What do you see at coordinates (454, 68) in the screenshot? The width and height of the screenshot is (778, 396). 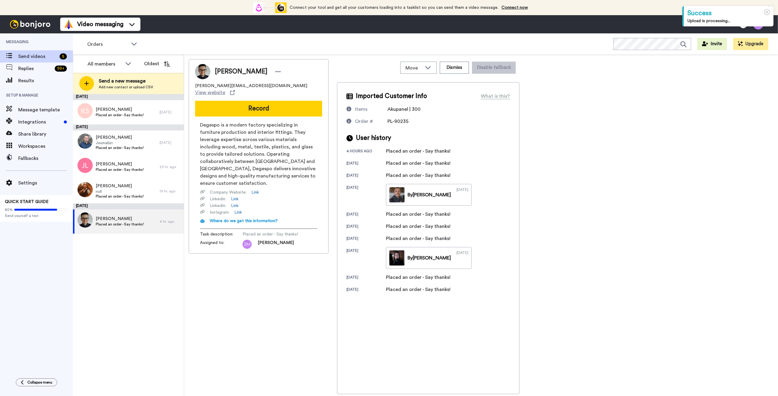 I see `button: Dismiss` at bounding box center [454, 68].